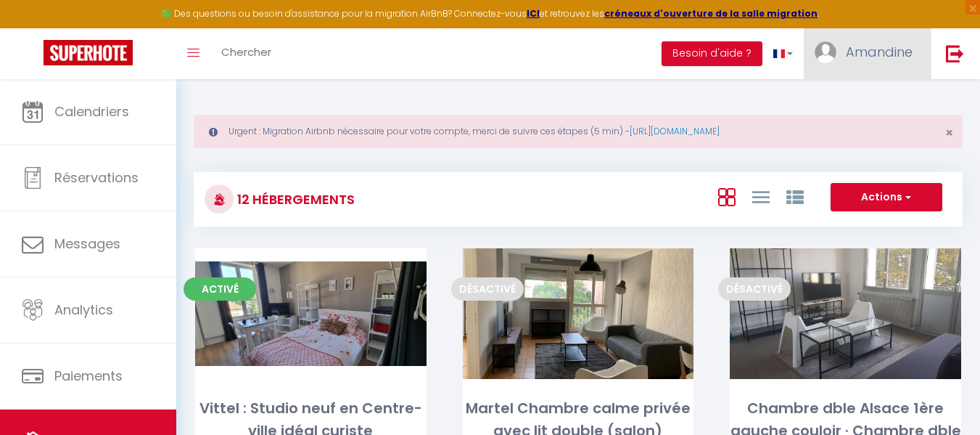 The height and width of the screenshot is (435, 980). Describe the element at coordinates (949, 133) in the screenshot. I see `button: Close` at that location.